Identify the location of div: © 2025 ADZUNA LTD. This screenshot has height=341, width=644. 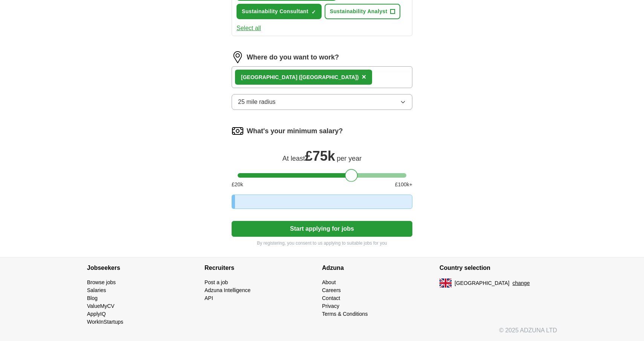
(322, 334).